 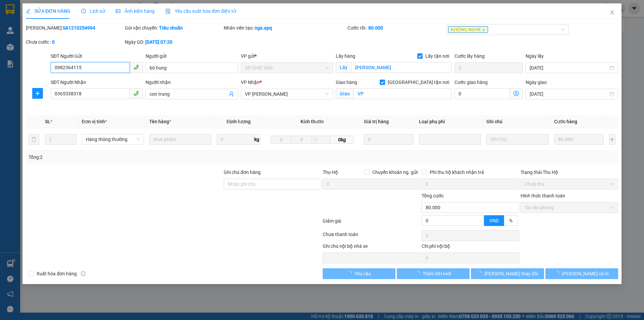 I want to click on span: Ảnh kiện hàng, so click(x=135, y=11).